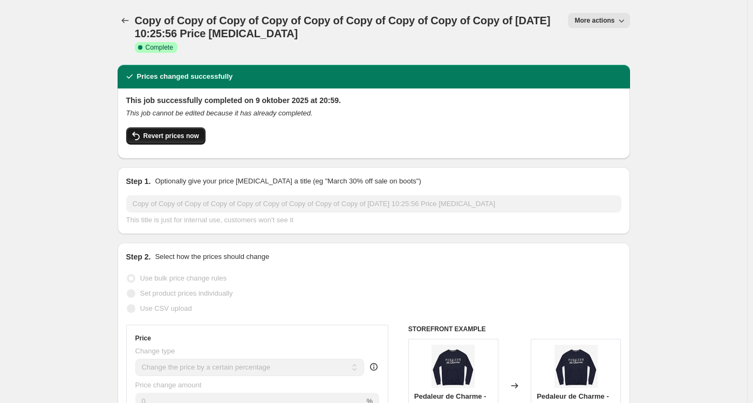 This screenshot has width=753, height=403. What do you see at coordinates (139, 257) in the screenshot?
I see `h2: Step 2.` at bounding box center [139, 257].